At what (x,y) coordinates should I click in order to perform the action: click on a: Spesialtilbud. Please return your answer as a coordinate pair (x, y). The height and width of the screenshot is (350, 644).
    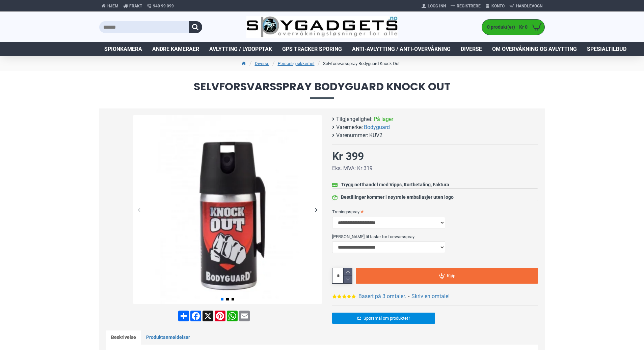
    Looking at the image, I should click on (606, 49).